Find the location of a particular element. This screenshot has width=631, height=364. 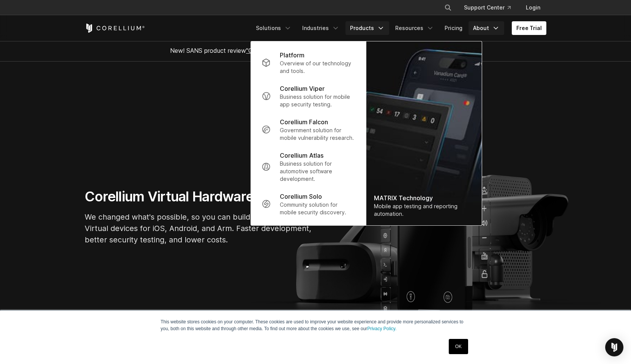

a: Free Trial is located at coordinates (529, 28).